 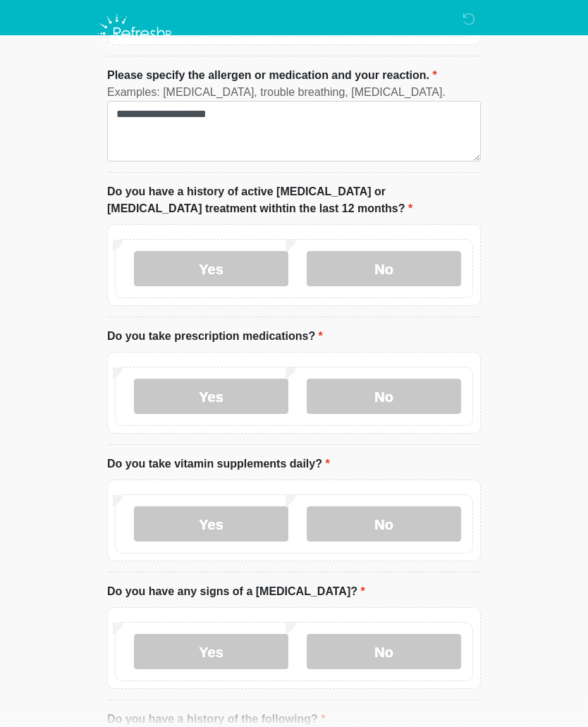 What do you see at coordinates (135, 34) in the screenshot?
I see `img: Refresh RX Logo` at bounding box center [135, 34].